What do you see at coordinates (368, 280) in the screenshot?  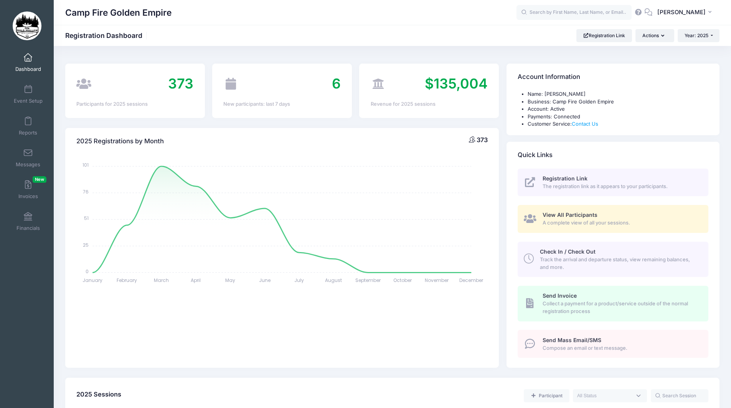 I see `tspan: September` at bounding box center [368, 280].